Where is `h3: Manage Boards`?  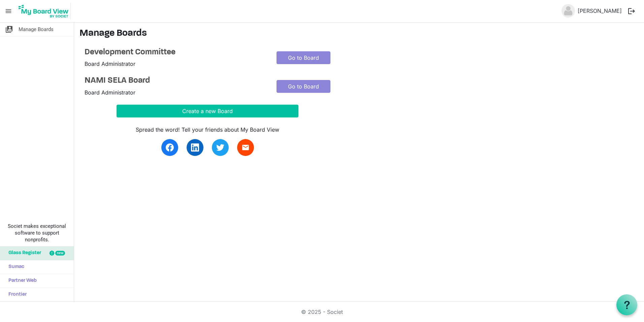
h3: Manage Boards is located at coordinates (359, 34).